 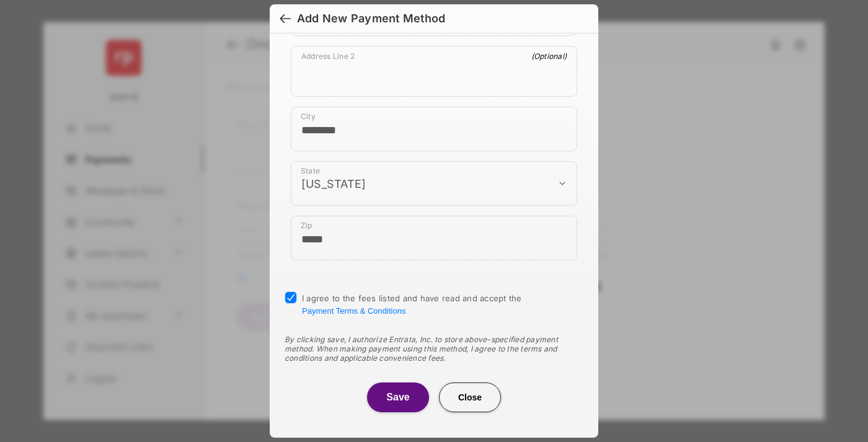 What do you see at coordinates (412, 304) in the screenshot?
I see `span: I agree to the fees listed and have read and accept the` at bounding box center [412, 304].